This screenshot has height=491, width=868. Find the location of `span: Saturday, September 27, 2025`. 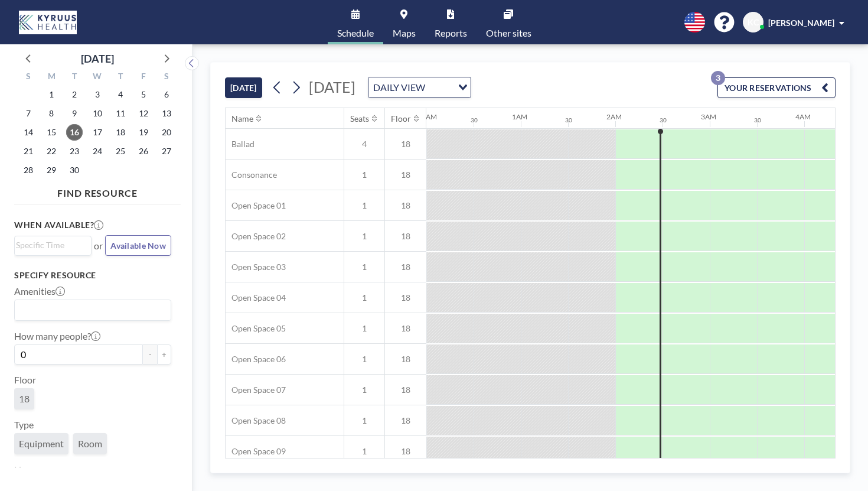

span: Saturday, September 27, 2025 is located at coordinates (167, 151).